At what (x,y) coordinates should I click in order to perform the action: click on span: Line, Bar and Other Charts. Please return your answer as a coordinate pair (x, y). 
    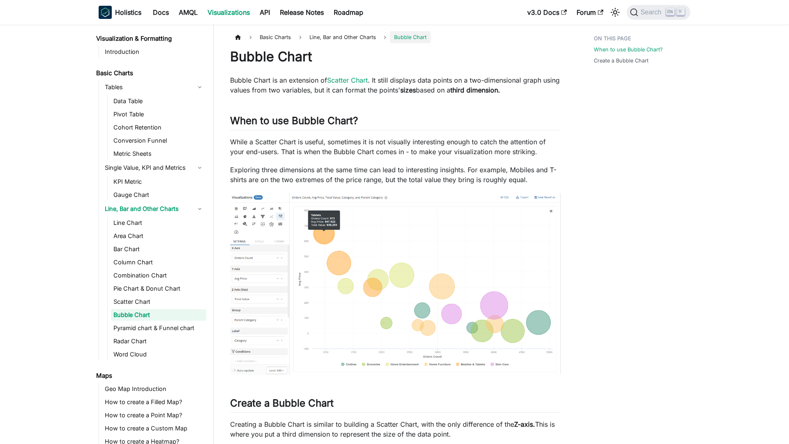
    Looking at the image, I should click on (343, 37).